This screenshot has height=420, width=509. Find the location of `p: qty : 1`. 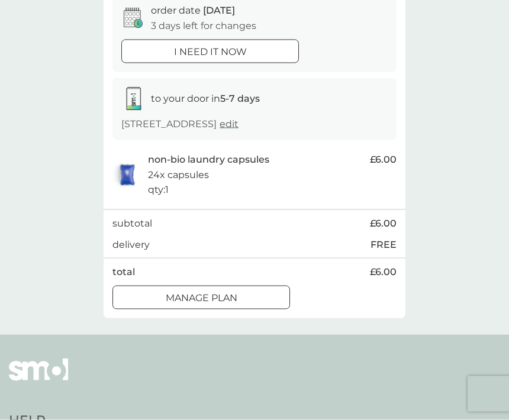

p: qty : 1 is located at coordinates (158, 190).